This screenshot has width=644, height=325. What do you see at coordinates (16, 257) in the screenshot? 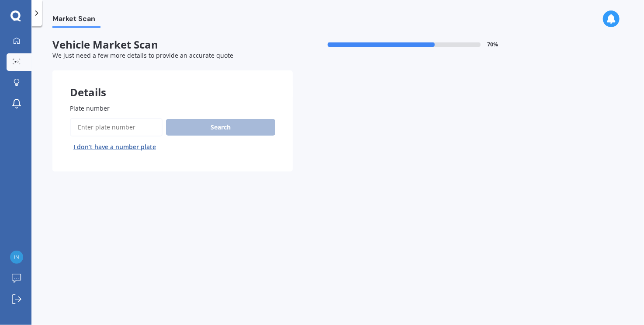
I see `img: e3fe091e58cb97de4bb16151a25755f1` at bounding box center [16, 257].